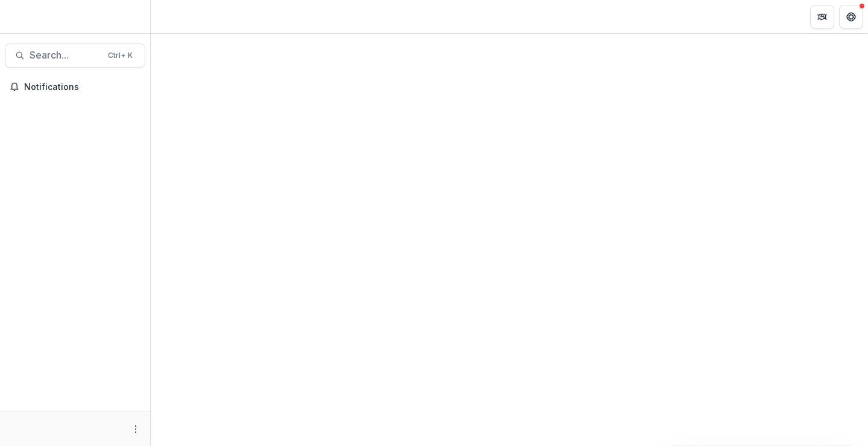 The width and height of the screenshot is (868, 446). What do you see at coordinates (851, 17) in the screenshot?
I see `button: Get Help` at bounding box center [851, 17].